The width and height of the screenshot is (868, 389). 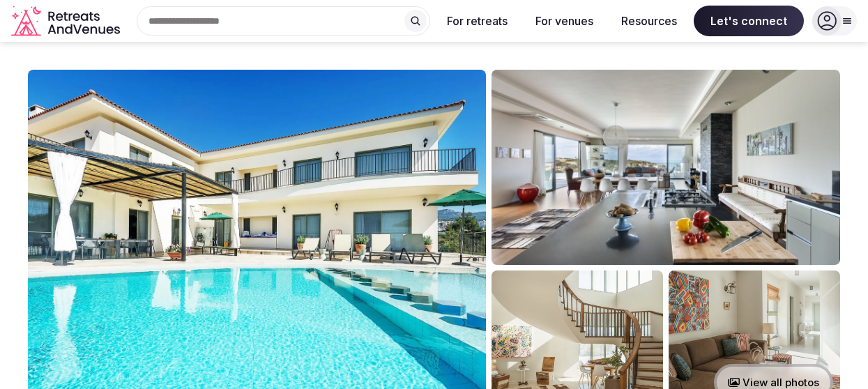 I want to click on svg: Retreats and Venues company logo, so click(x=67, y=21).